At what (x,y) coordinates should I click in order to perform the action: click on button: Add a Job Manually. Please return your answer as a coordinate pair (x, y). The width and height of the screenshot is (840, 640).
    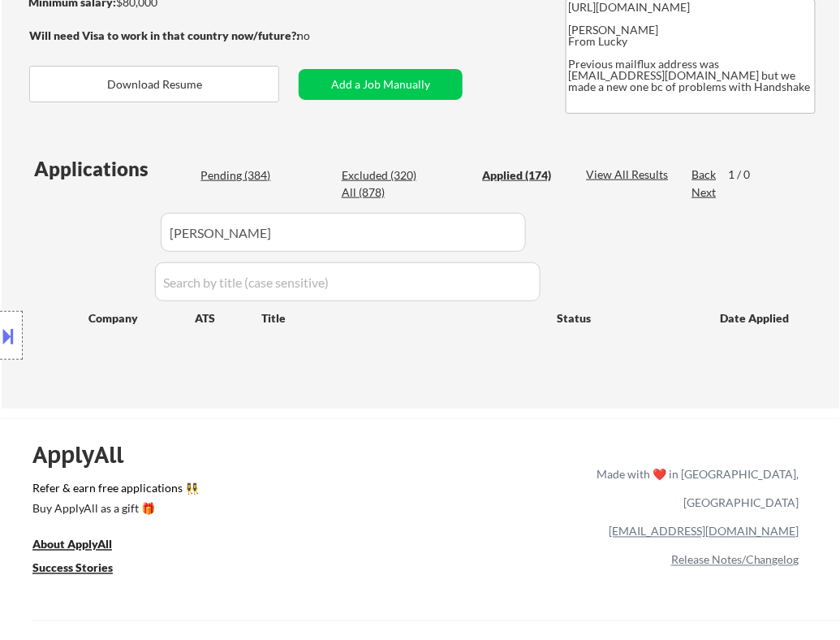
    Looking at the image, I should click on (381, 85).